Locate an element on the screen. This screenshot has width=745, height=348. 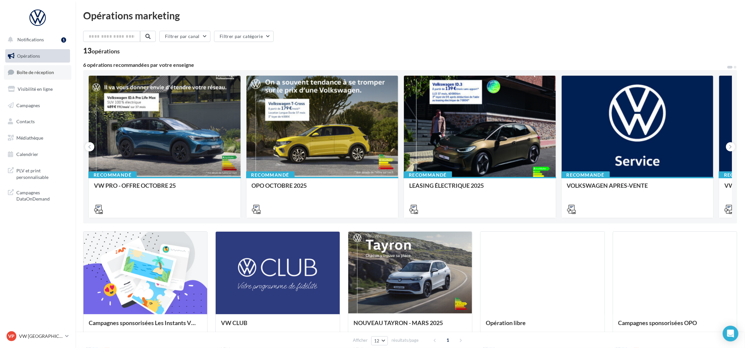
div: opérations is located at coordinates (106, 51).